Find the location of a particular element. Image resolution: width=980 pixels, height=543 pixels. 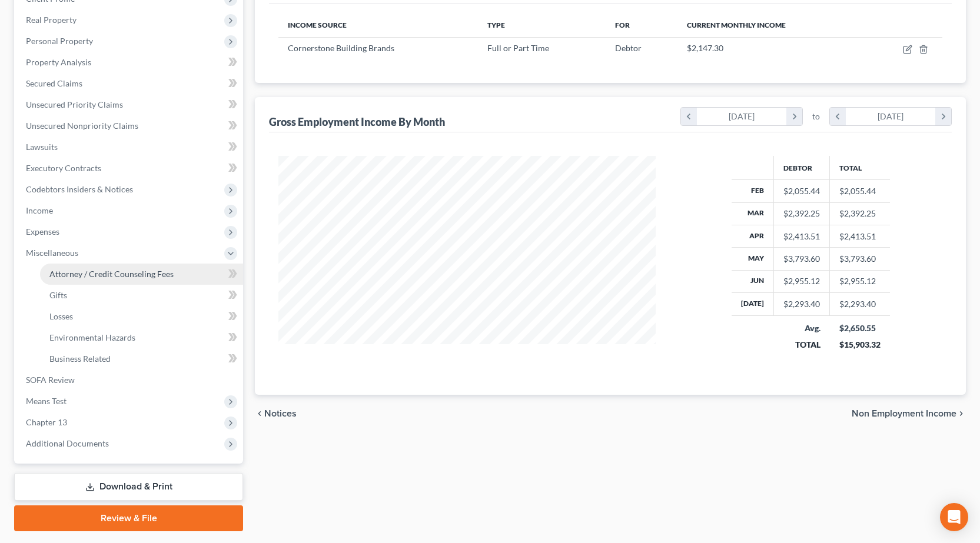

span: Income Source is located at coordinates (317, 25).